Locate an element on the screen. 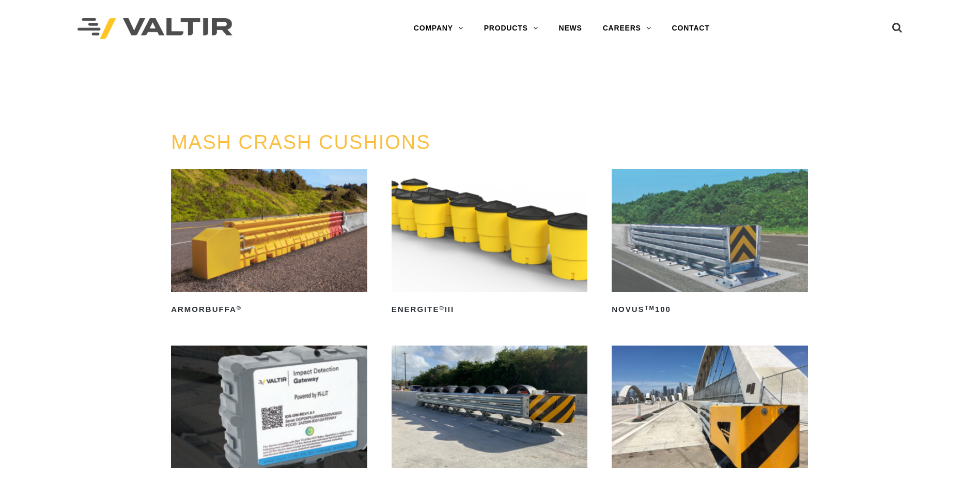  a: COMPANY is located at coordinates (438, 28).